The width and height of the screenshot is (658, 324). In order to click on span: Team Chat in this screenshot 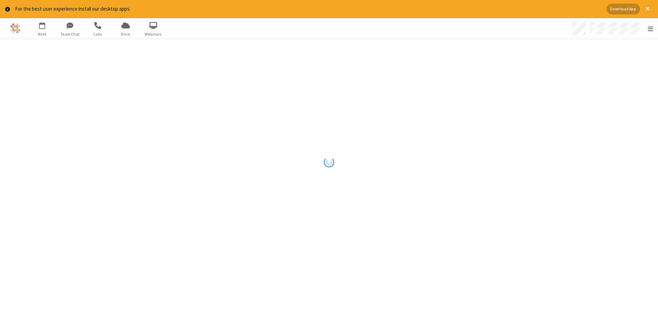, I will do `click(70, 34)`.